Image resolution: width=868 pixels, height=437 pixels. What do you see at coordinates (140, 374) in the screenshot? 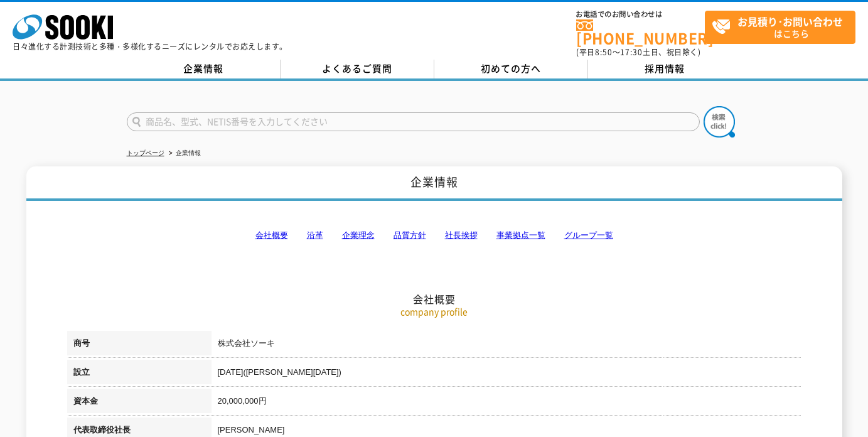
I see `th: 設立` at bounding box center [140, 374].